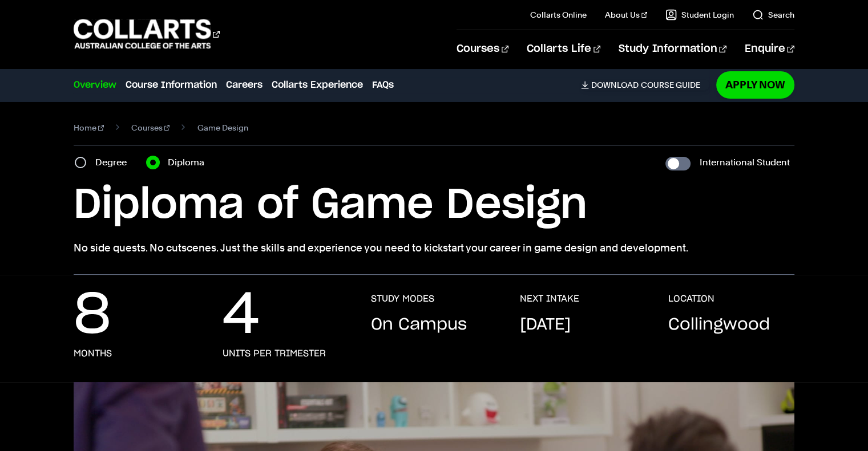 This screenshot has width=868, height=451. Describe the element at coordinates (244, 85) in the screenshot. I see `a: Careers` at that location.